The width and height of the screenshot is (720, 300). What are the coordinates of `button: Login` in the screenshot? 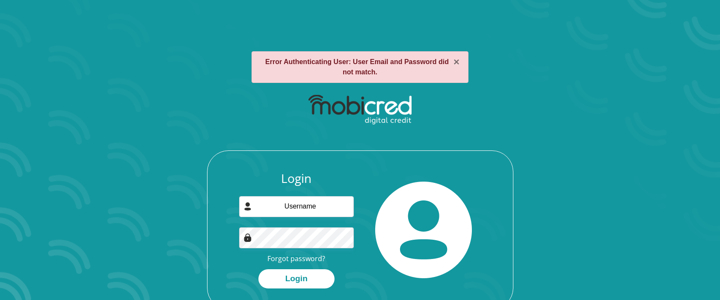 It's located at (296, 279).